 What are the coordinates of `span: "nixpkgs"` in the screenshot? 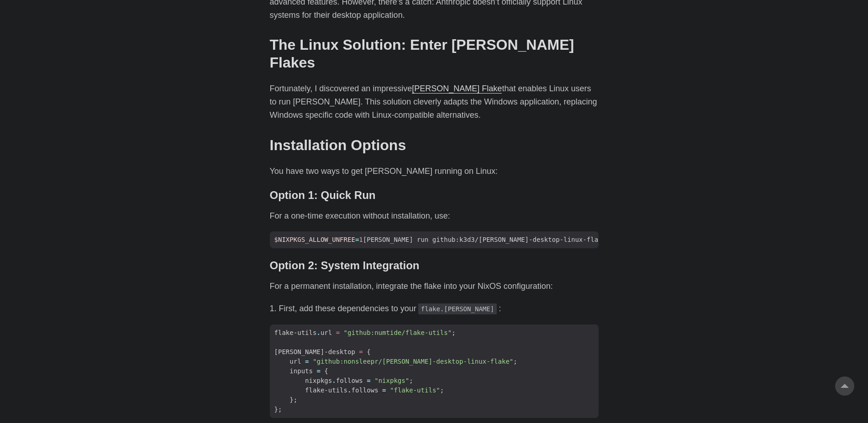 It's located at (391, 381).